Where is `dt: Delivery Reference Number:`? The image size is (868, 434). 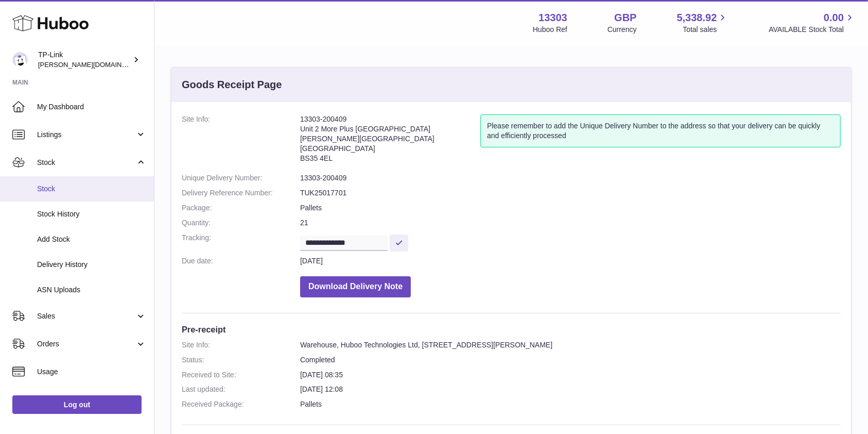
dt: Delivery Reference Number: is located at coordinates (241, 193).